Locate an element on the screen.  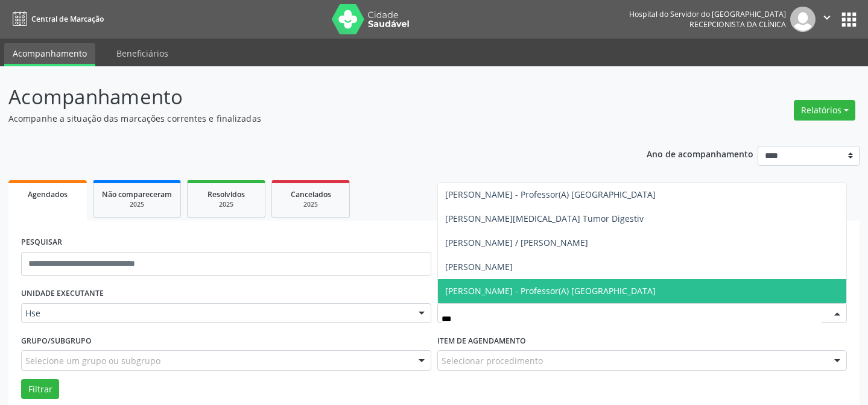
p: Acompanhamento is located at coordinates (307, 97).